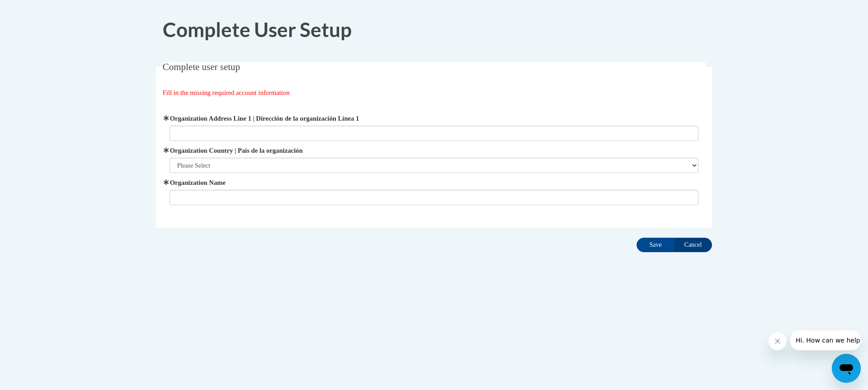  I want to click on label: Organization Address Line 1 | Dirección de la organización Línea 1, so click(434, 118).